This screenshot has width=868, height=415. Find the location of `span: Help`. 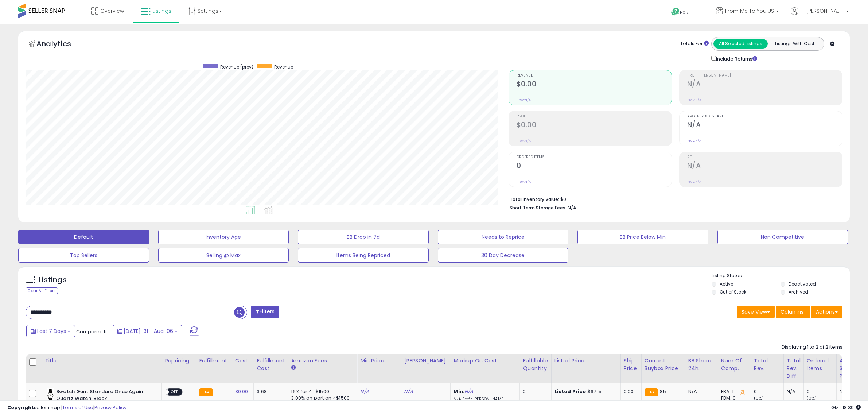

span: Help is located at coordinates (685, 13).